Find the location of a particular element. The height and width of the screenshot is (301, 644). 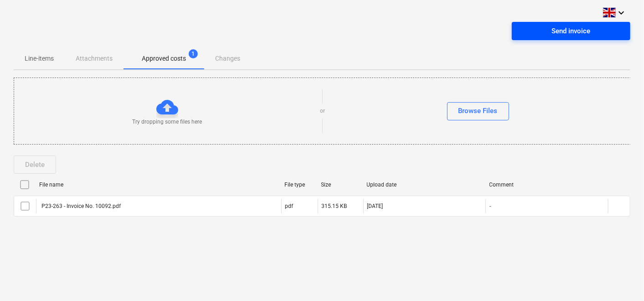

div: File name is located at coordinates (158, 185).